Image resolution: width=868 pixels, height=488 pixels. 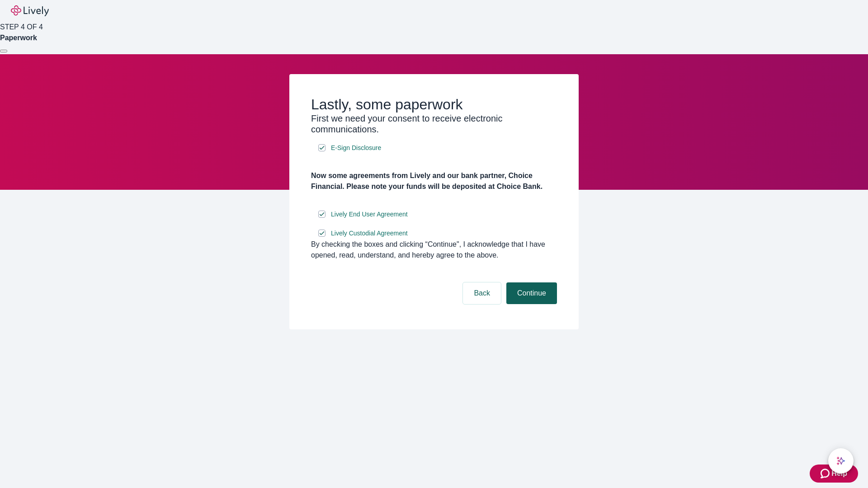 What do you see at coordinates (841, 461) in the screenshot?
I see `svg: Lively AI Assistant` at bounding box center [841, 461].